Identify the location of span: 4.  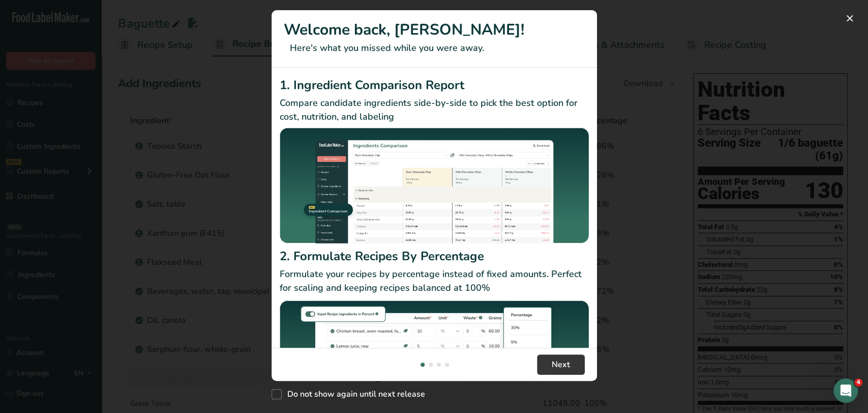
(858, 382).